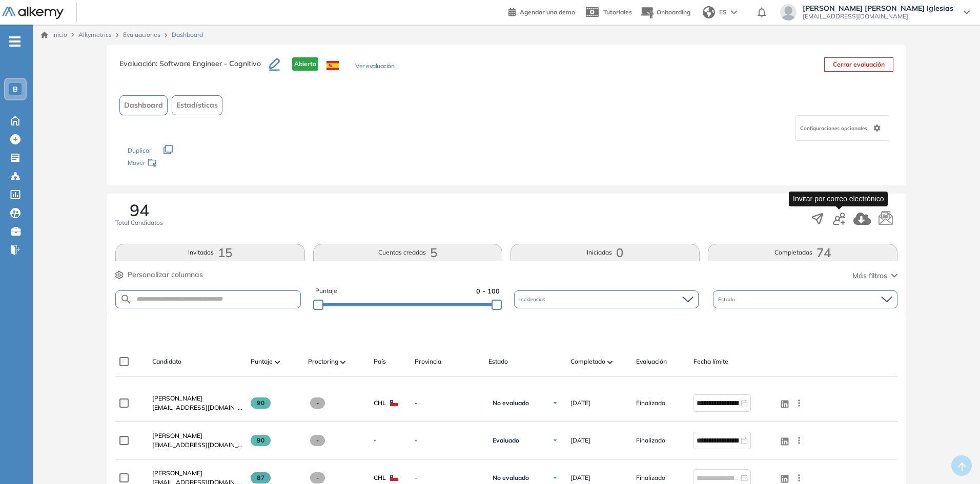 This screenshot has height=484, width=980. Describe the element at coordinates (858, 65) in the screenshot. I see `button: Cerrar evaluación` at that location.